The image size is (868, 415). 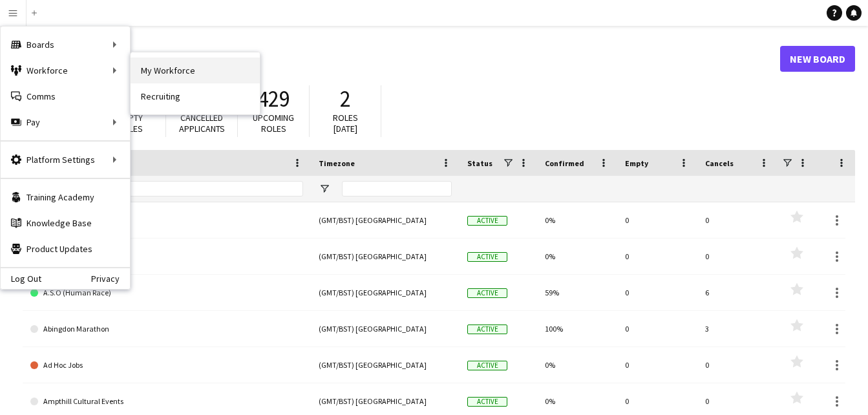 I want to click on a: Privacy, so click(x=110, y=279).